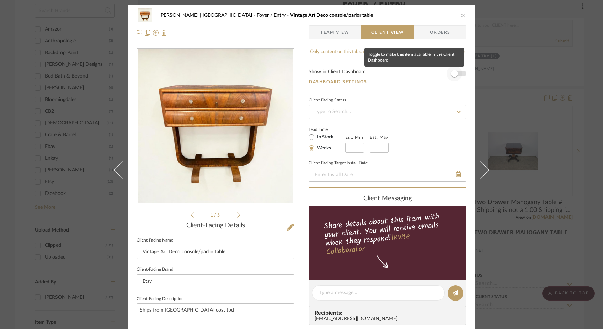 The width and height of the screenshot is (603, 329). Describe the element at coordinates (273, 15) in the screenshot. I see `span: Foyer / Entry` at that location.